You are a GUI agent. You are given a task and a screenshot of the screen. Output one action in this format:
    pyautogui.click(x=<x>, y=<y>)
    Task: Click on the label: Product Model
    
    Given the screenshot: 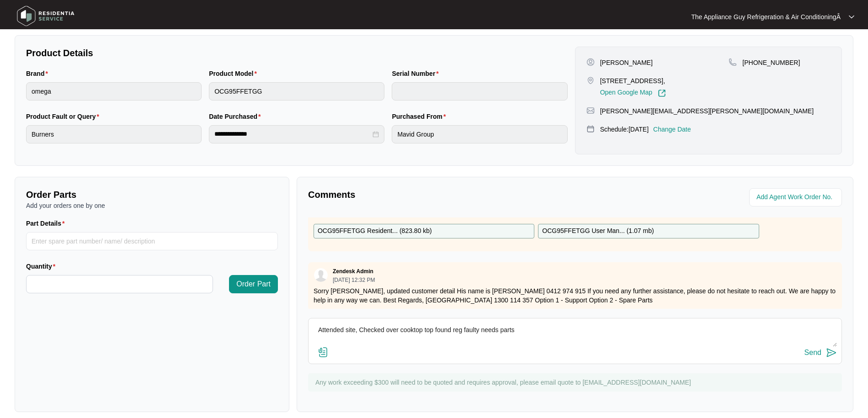 What is the action you would take?
    pyautogui.click(x=235, y=73)
    